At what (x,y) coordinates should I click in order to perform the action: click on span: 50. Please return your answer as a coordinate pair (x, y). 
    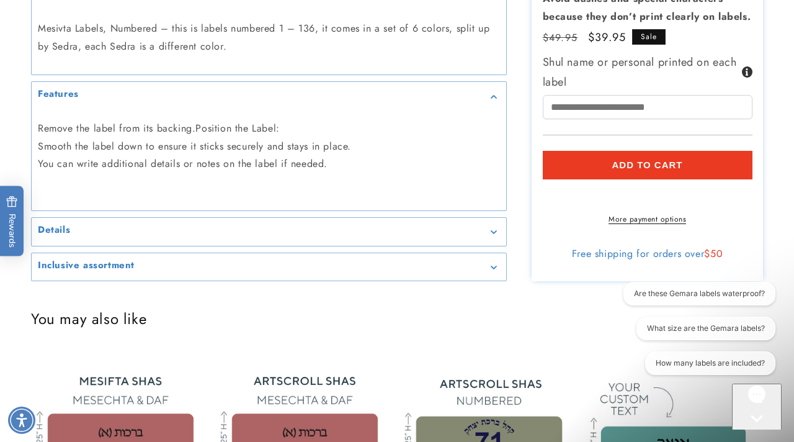
    Looking at the image, I should click on (717, 254).